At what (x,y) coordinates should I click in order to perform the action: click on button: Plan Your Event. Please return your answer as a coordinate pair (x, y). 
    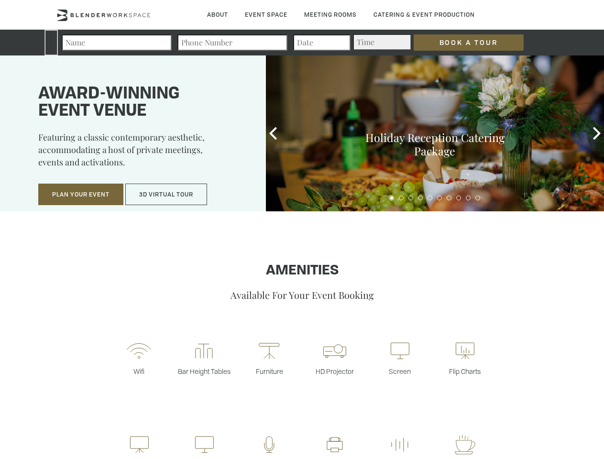
    Looking at the image, I should click on (81, 195).